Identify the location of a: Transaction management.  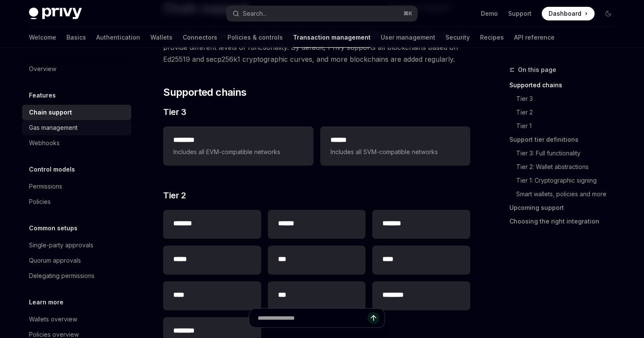
(331, 37).